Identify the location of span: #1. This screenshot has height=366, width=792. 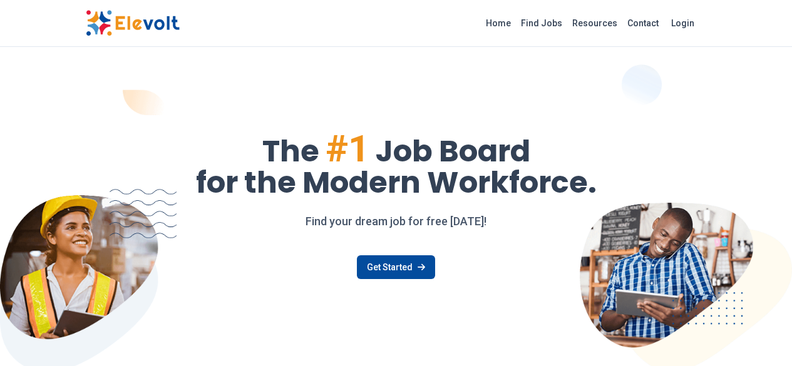
(348, 148).